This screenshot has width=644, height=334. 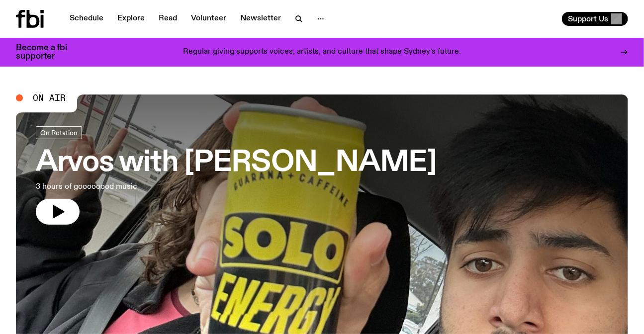 What do you see at coordinates (59, 133) in the screenshot?
I see `span: On Rotation` at bounding box center [59, 133].